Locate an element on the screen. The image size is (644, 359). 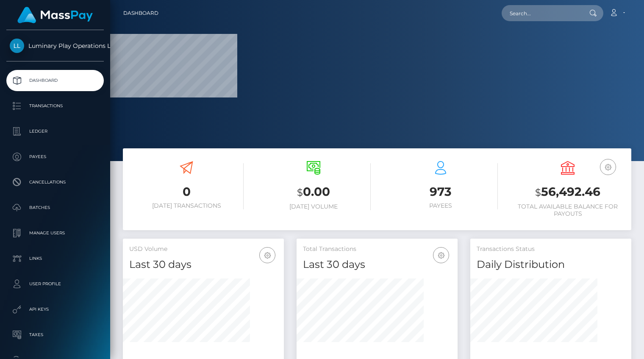
p: Taxes is located at coordinates (55, 335).